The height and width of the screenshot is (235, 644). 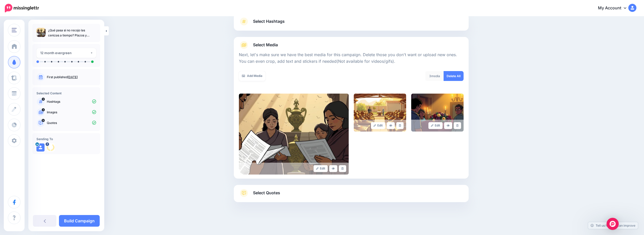 What do you see at coordinates (294, 134) in the screenshot?
I see `img: c95e52218217dfa3704ff3cf8da2841b_large.jpg` at bounding box center [294, 134].